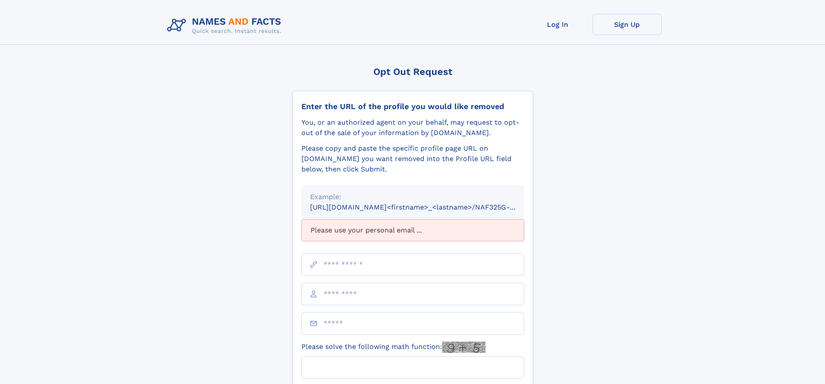 The width and height of the screenshot is (825, 384). I want to click on div: You, or an authorized agent on your behalf, may request to opt-out of the sale of your informatio..., so click(413, 128).